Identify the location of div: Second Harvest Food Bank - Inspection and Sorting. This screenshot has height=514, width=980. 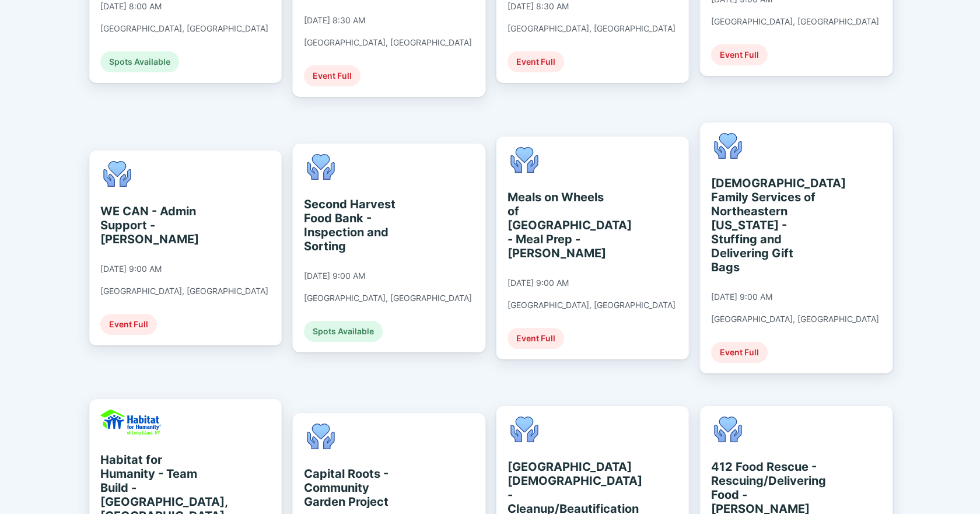
(357, 225).